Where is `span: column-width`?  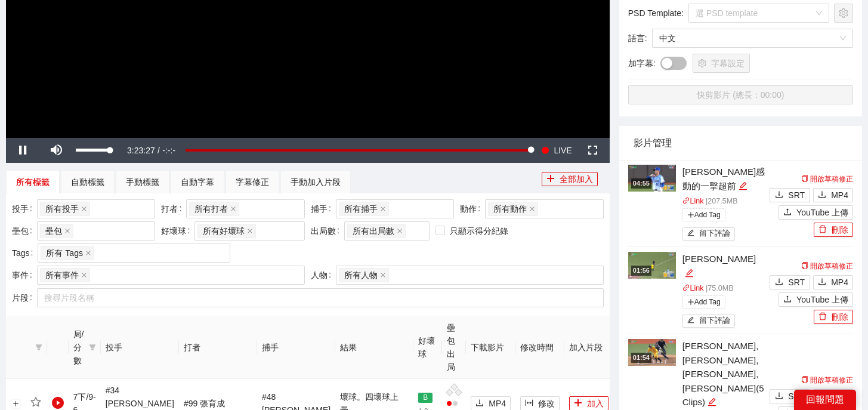 span: column-width is located at coordinates (529, 404).